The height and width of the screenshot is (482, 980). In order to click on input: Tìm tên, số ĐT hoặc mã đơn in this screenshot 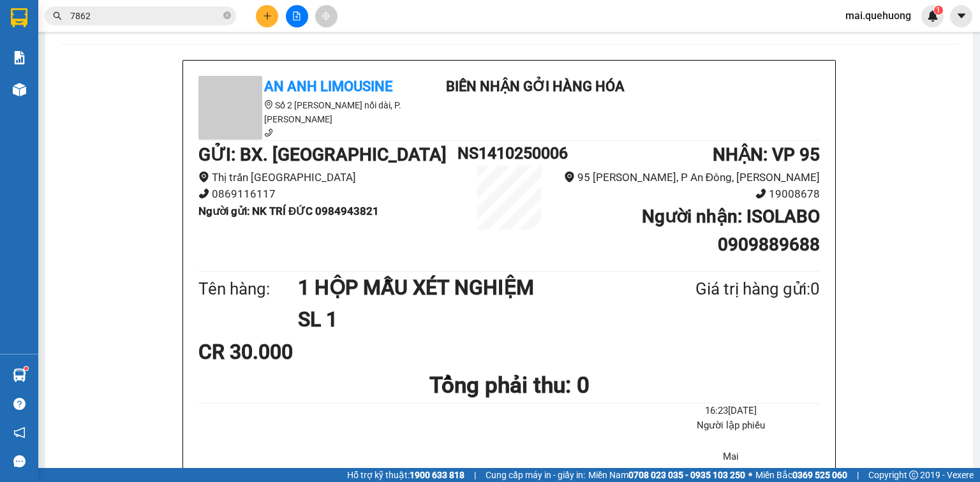, I will do `click(145, 16)`.